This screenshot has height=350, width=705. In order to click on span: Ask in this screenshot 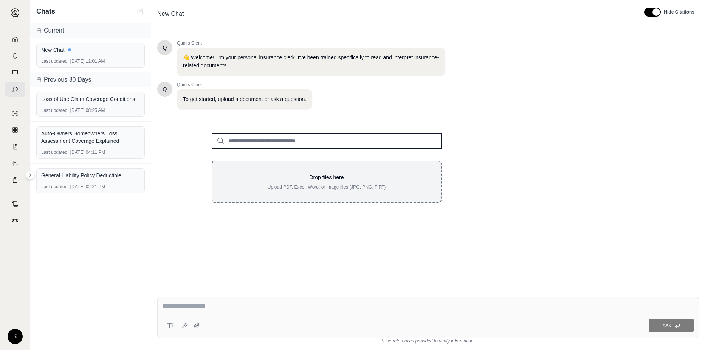, I will do `click(667, 326)`.